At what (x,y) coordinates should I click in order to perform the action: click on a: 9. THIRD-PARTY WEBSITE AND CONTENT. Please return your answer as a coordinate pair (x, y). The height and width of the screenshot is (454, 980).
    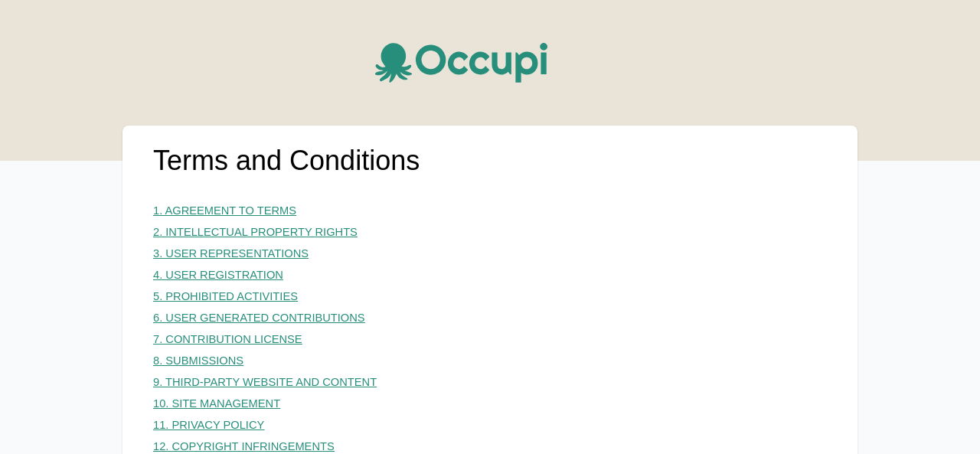
    Looking at the image, I should click on (265, 382).